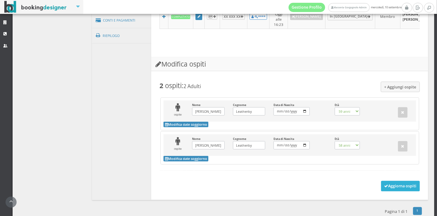 This screenshot has height=216, width=437. Describe the element at coordinates (290, 64) in the screenshot. I see `h3: Modifica ospiti` at that location.